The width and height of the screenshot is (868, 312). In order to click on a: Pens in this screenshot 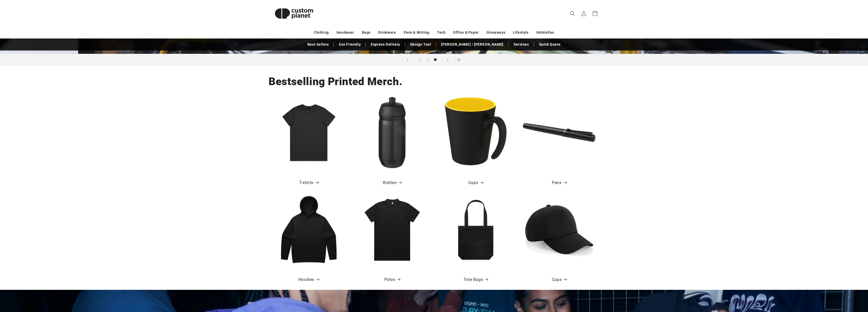, I will do `click(559, 183)`.